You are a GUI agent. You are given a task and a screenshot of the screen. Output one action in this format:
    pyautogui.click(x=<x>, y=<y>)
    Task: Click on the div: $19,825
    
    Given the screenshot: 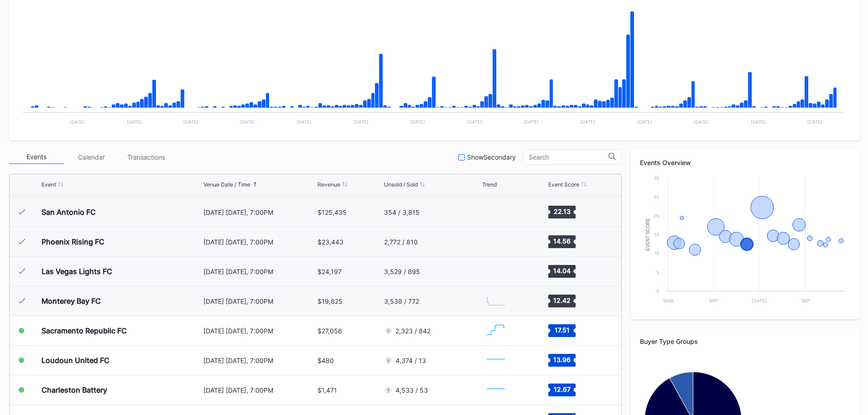 What is the action you would take?
    pyautogui.click(x=330, y=302)
    